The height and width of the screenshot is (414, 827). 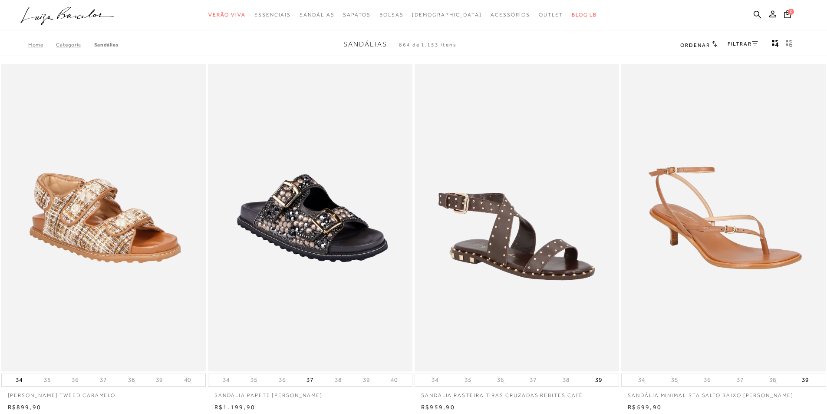 What do you see at coordinates (787, 15) in the screenshot?
I see `button: 0` at bounding box center [787, 15].